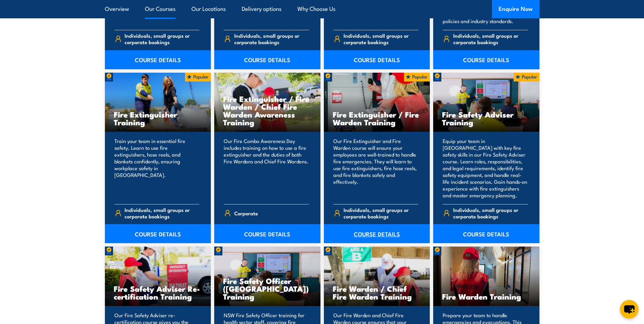  I want to click on h3: Fire Safety Adviser Training, so click(486, 118).